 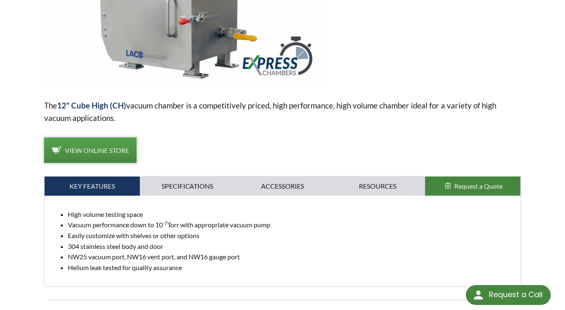 What do you see at coordinates (290, 225) in the screenshot?
I see `li: Vacuum performance down to 10 Torr with appropriate vacuum pump` at bounding box center [290, 225].